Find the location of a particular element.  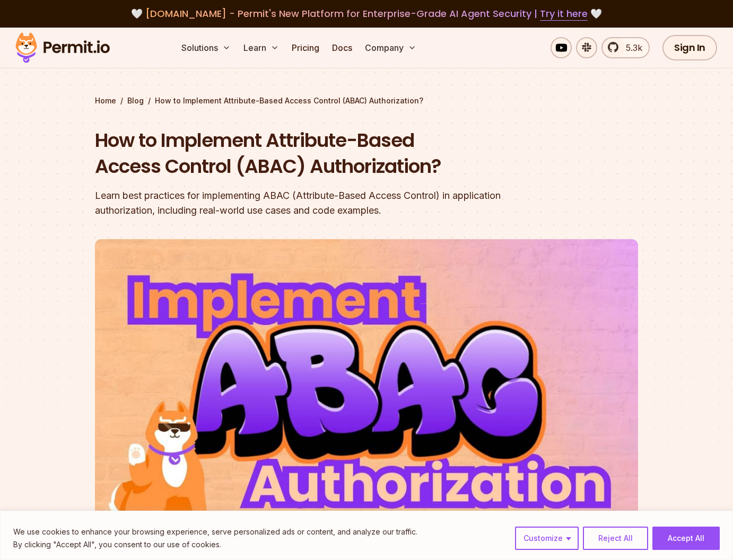

a: Home is located at coordinates (105, 101).